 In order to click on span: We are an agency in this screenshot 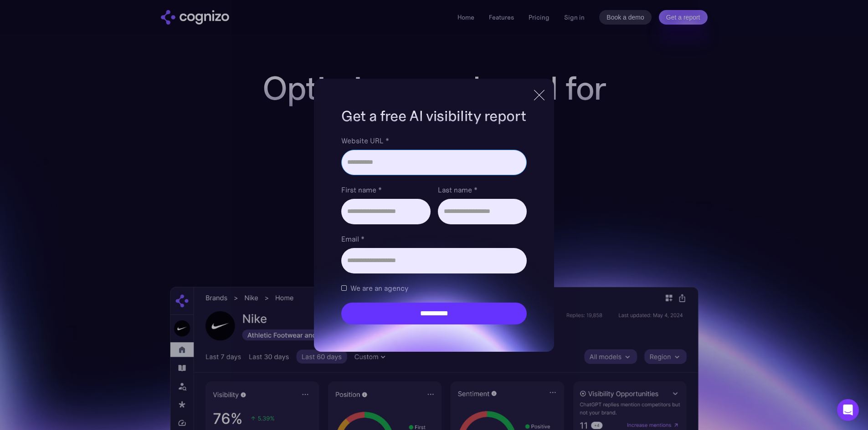, I will do `click(379, 288)`.